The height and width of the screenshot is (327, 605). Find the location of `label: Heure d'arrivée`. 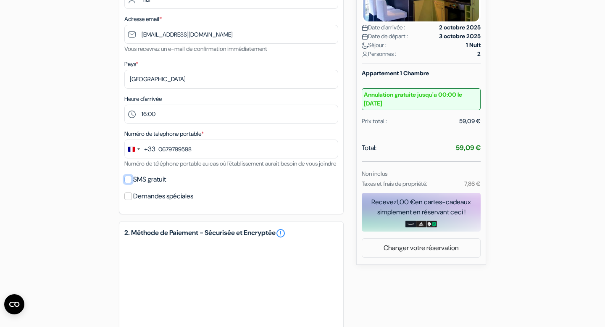

label: Heure d'arrivée is located at coordinates (143, 99).